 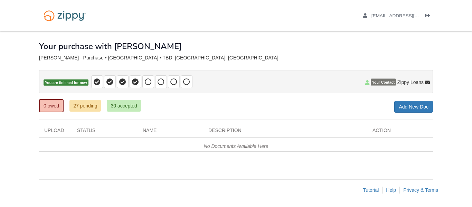 I want to click on span: Zippy Loans, so click(x=410, y=82).